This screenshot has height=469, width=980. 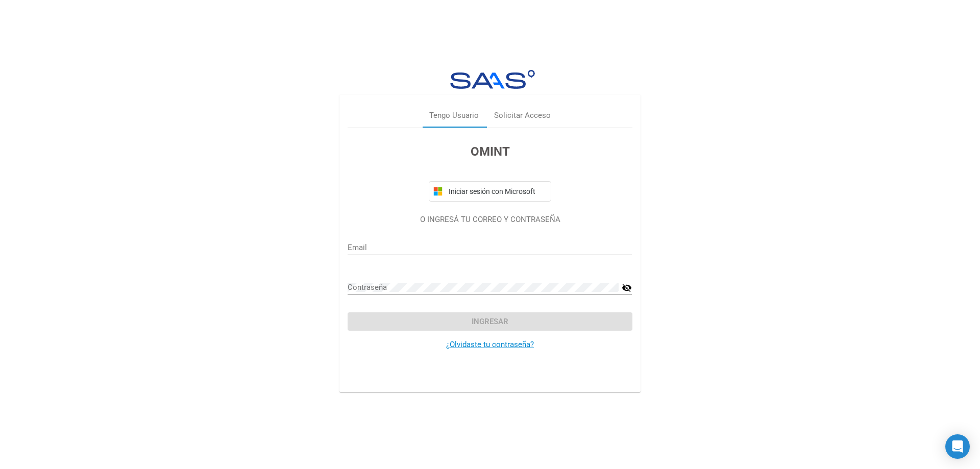 I want to click on a: ¿Olvidaste tu contraseña?, so click(x=490, y=345).